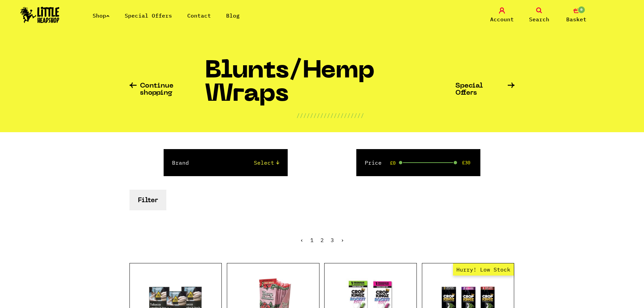 The height and width of the screenshot is (308, 644). I want to click on a: Continue shopping, so click(167, 90).